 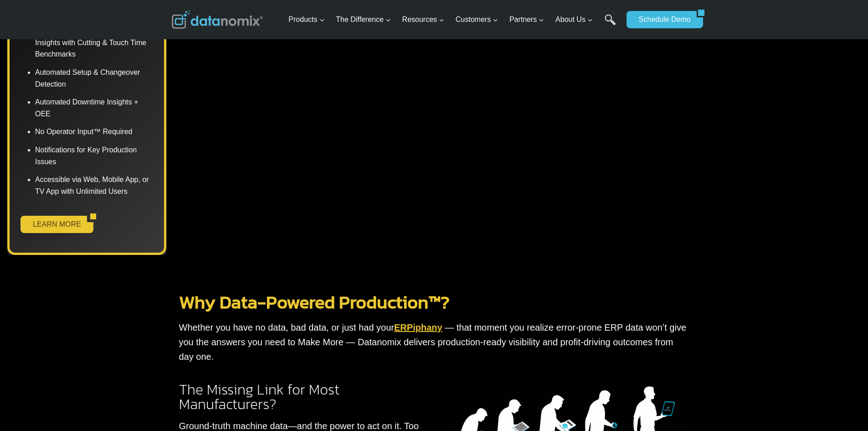 I want to click on a: Terms, so click(x=109, y=207).